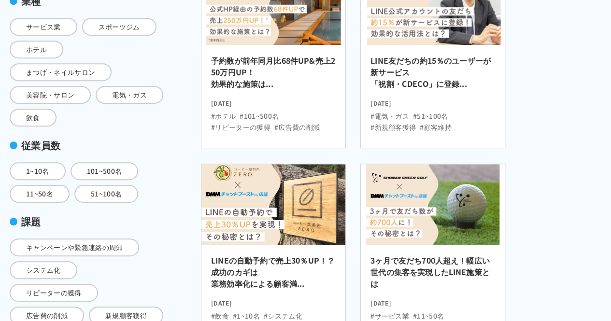 The width and height of the screenshot is (611, 321). What do you see at coordinates (390, 316) in the screenshot?
I see `li: #サービス業` at bounding box center [390, 316].